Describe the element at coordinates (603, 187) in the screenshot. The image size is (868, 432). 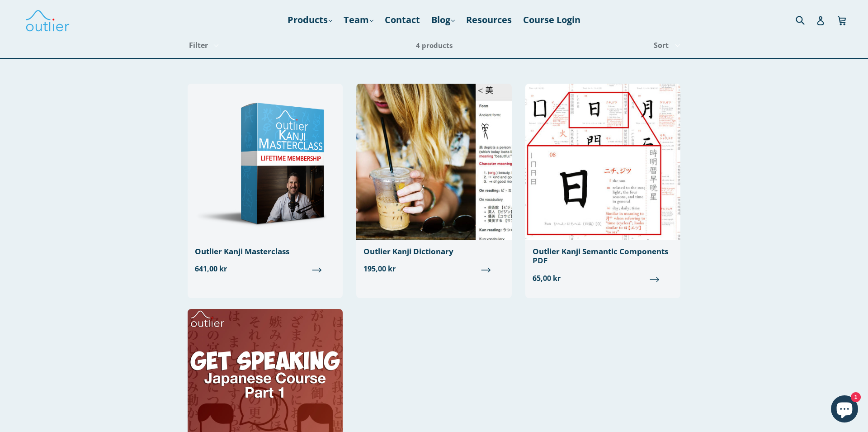
I see `a: Outlier Kanji Semantic Components PDF 65,00 kr` at that location.